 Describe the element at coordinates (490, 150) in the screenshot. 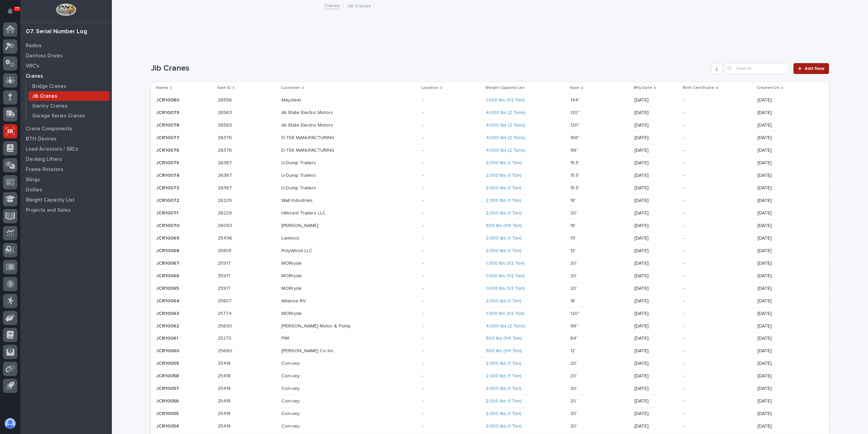

I see `tr: JCR10076JCR10076 2637626376 D-TEK MANUFACTURINGD-TEK MANUFACTURING -- 4,000 lbs (2 Tons) 96''96''...` at that location.